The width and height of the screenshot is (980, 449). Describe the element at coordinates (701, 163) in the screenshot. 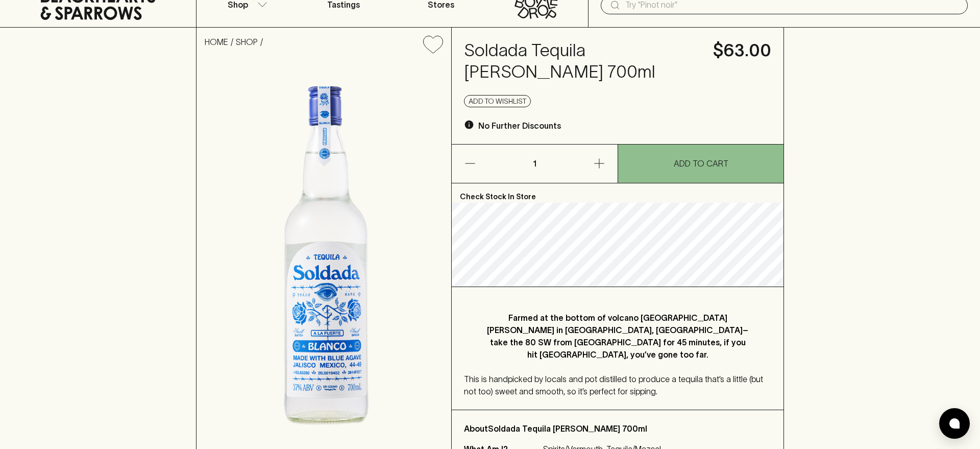

I see `button: ADD TO CART` at that location.